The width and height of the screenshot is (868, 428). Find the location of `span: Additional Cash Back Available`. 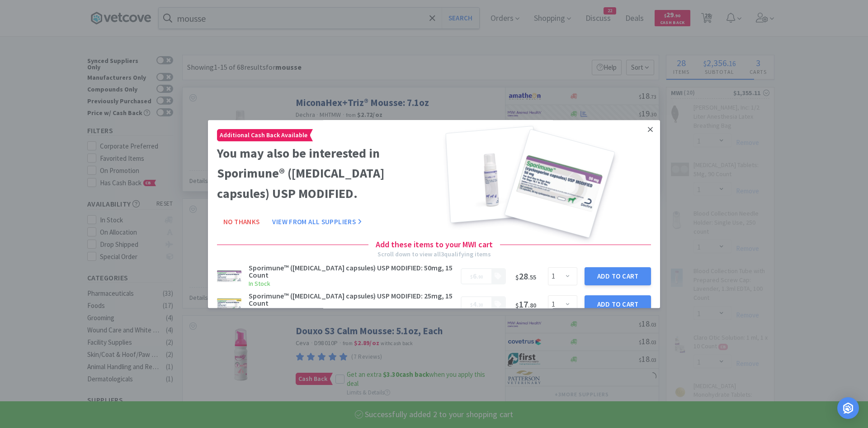

span: Additional Cash Back Available is located at coordinates (264, 135).